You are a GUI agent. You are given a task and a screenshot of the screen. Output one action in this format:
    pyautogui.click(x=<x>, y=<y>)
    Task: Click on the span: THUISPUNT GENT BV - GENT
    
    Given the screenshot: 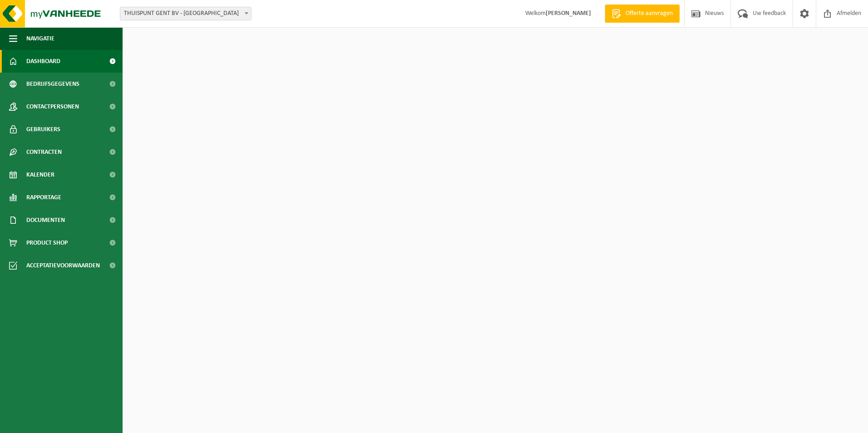 What is the action you would take?
    pyautogui.click(x=186, y=14)
    